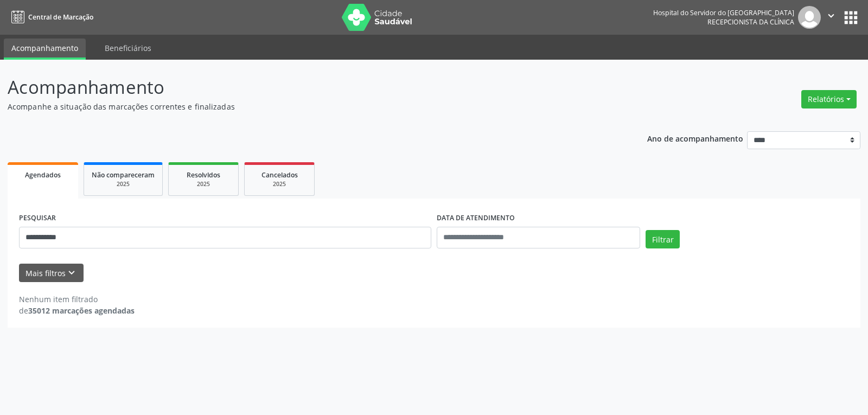  Describe the element at coordinates (850, 18) in the screenshot. I see `button: apps` at that location.